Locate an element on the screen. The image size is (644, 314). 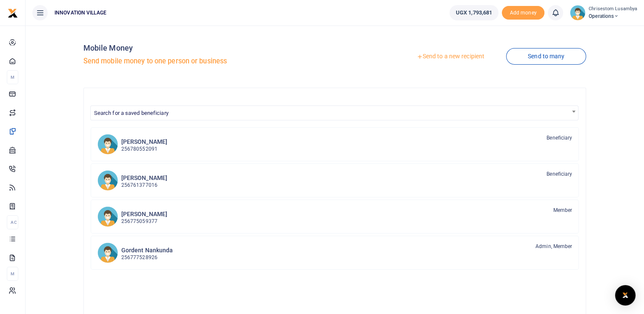
h6: Gordent Nankunda is located at coordinates (148, 250).